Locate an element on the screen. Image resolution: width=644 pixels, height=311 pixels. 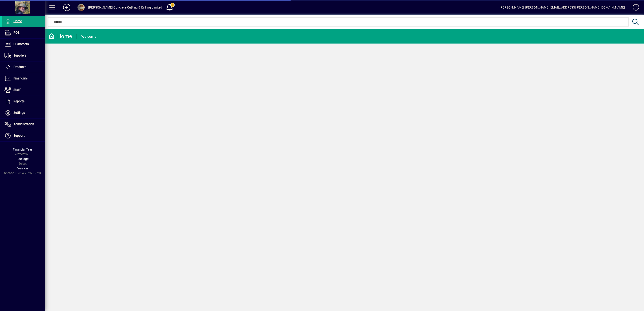
a: Financials is located at coordinates (23, 78).